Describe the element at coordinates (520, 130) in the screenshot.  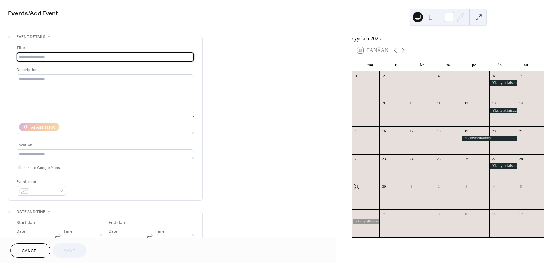
I see `div: 21` at that location.